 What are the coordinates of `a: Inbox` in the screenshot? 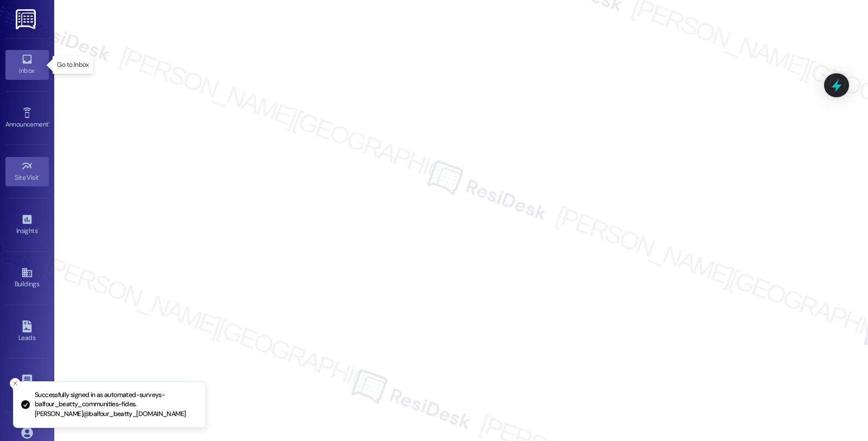 It's located at (27, 65).